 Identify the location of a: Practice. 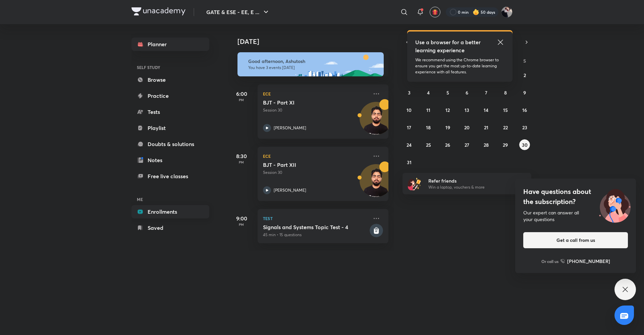
(170, 96).